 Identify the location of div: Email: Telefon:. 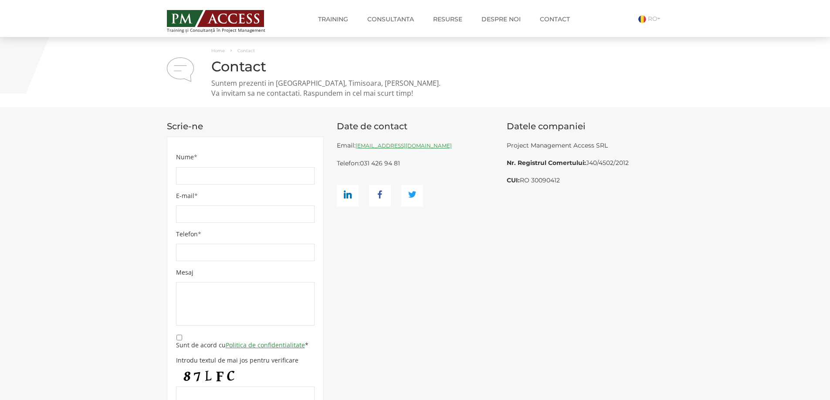
(415, 172).